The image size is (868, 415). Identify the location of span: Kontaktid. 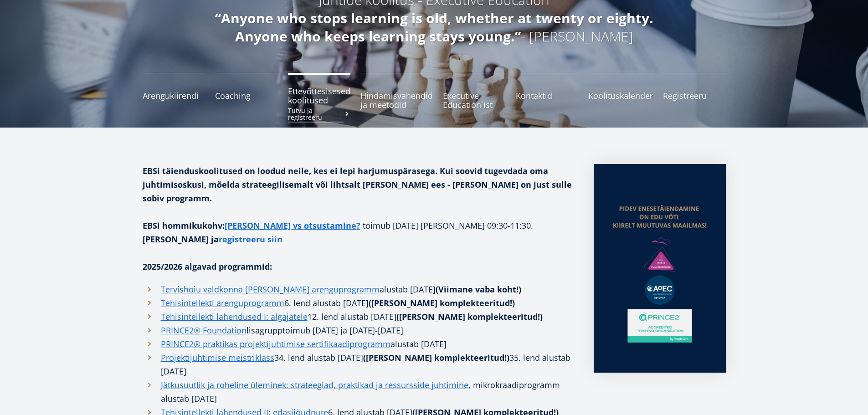
(547, 96).